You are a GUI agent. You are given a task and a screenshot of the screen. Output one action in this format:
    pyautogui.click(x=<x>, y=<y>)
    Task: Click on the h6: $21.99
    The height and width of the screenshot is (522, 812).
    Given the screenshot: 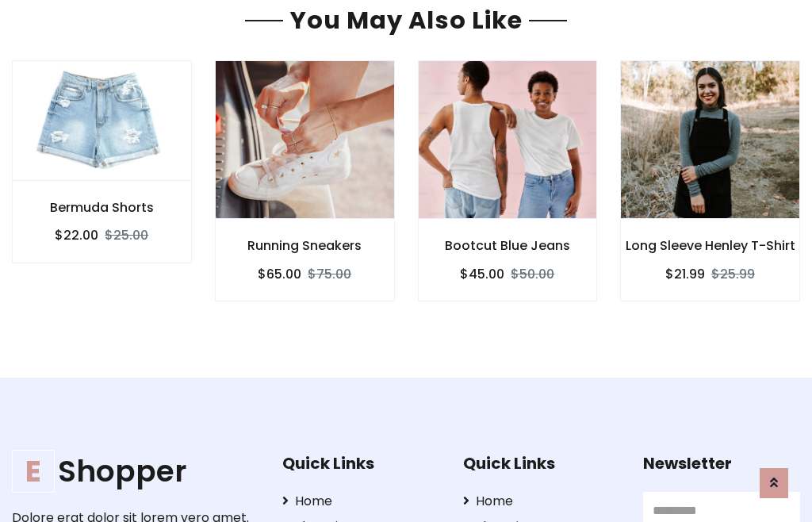 What is the action you would take?
    pyautogui.click(x=685, y=274)
    